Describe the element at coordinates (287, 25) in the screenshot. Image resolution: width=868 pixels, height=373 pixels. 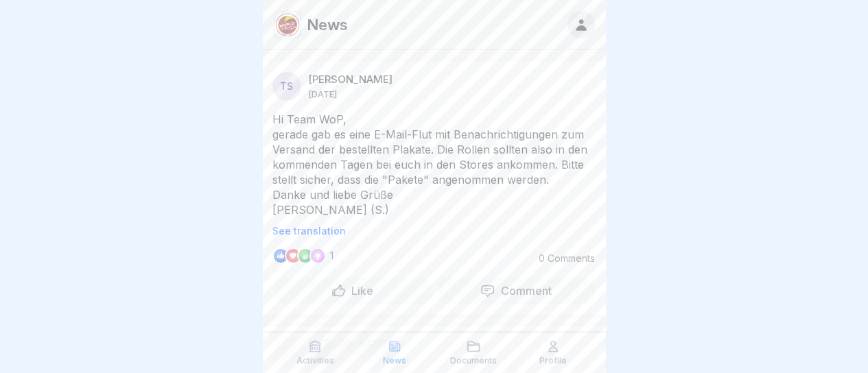
I see `img: wpjn4gtn6o310phqx1r289if.png` at that location.